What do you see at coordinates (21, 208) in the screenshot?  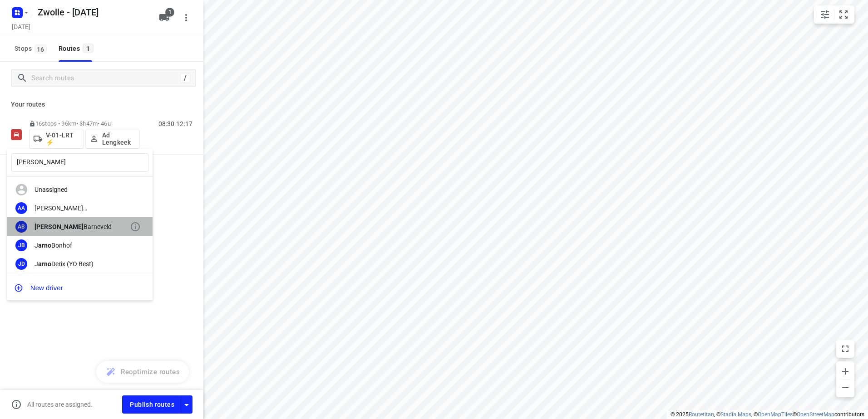 I see `div: AA` at bounding box center [21, 208].